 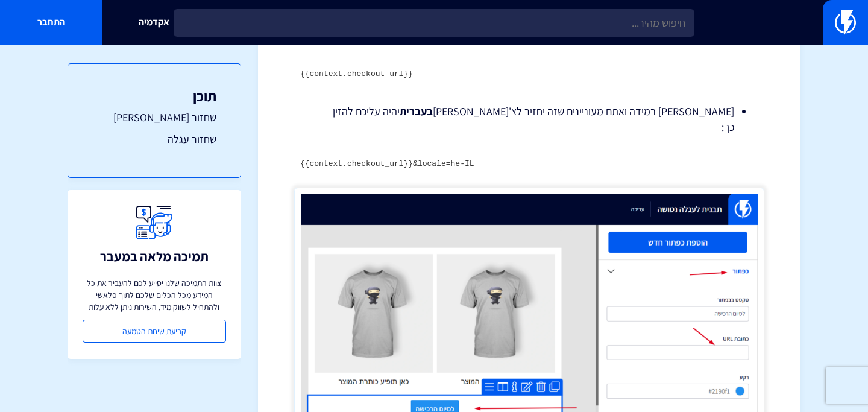 What do you see at coordinates (154, 295) in the screenshot?
I see `p: צוות התמיכה שלנו יסייע לכם להעביר את כל המידע מכל הכלים שלכם לתוך פלאשי ולהתחיל לשווק מיד, השירות...` at bounding box center [154, 295].